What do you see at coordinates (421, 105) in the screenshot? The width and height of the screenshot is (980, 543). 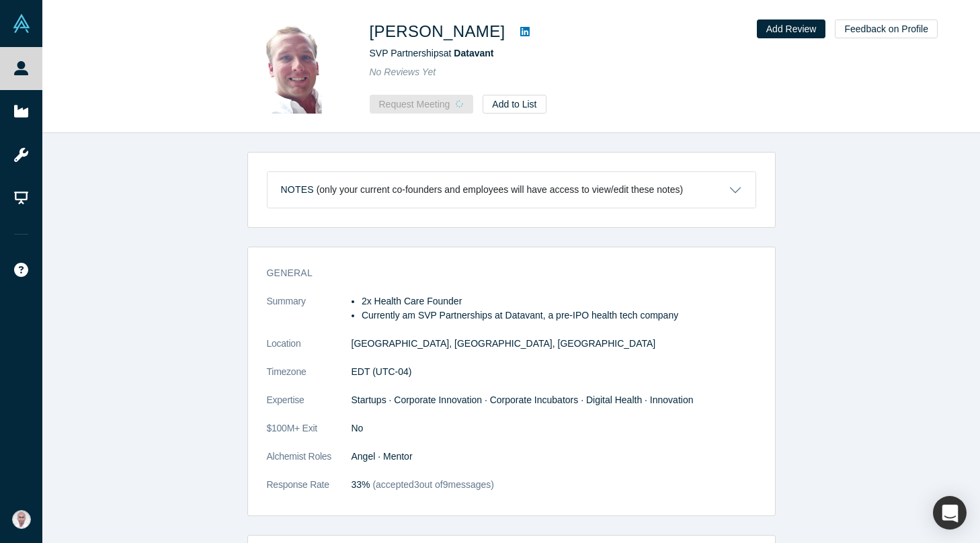 I see `button: Request Meeting` at bounding box center [421, 105].